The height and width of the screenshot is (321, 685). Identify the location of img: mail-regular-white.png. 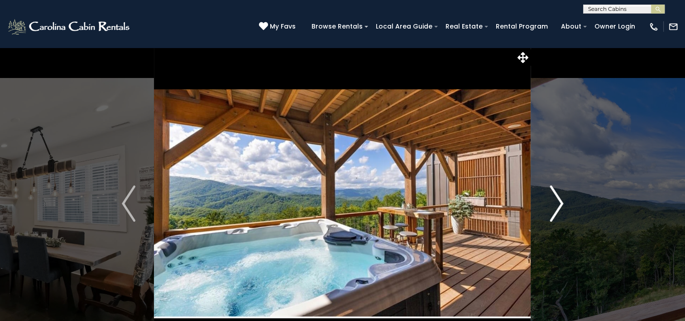
(673, 27).